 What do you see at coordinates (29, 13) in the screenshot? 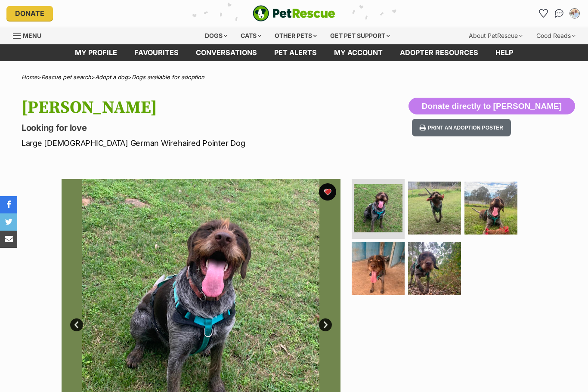
I see `a: Donate` at bounding box center [29, 13].